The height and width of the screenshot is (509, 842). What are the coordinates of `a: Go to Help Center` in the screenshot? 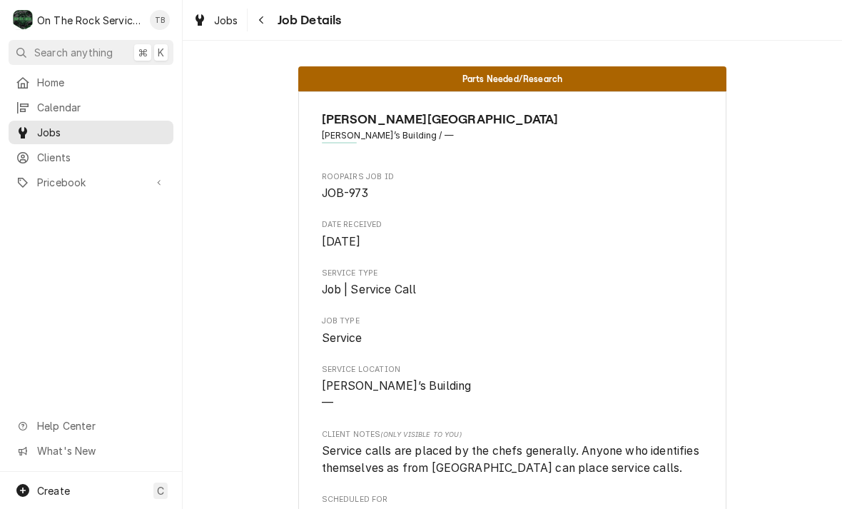 It's located at (91, 425).